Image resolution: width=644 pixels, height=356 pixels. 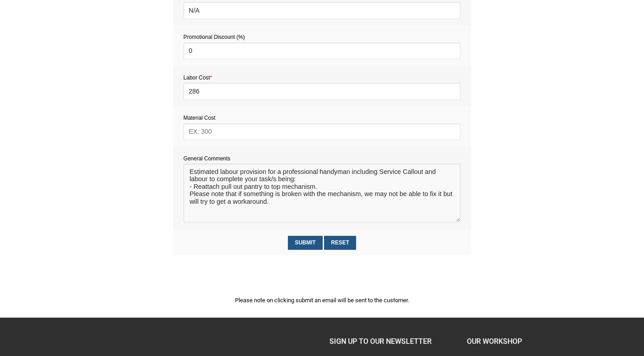 I want to click on span: Material Cost, so click(x=199, y=118).